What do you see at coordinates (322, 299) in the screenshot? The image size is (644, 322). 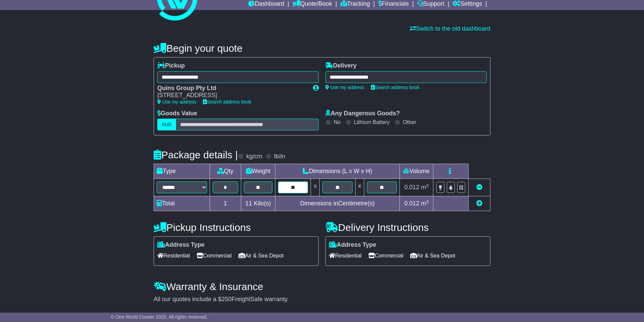 I see `div: All our quotes include a $ FreightSafe warranty.` at bounding box center [322, 299].